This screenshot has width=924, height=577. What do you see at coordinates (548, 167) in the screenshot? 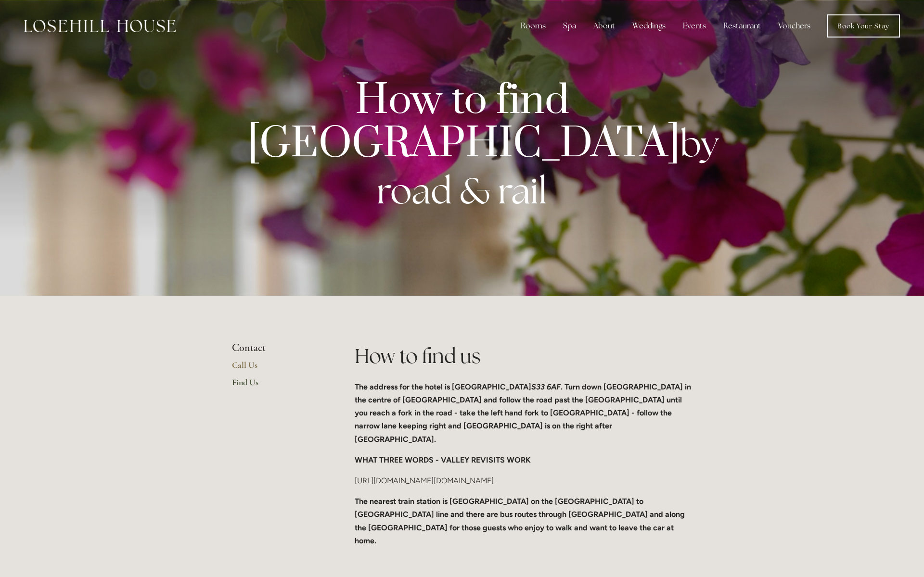
I see `strong: by road & rail` at bounding box center [548, 167].